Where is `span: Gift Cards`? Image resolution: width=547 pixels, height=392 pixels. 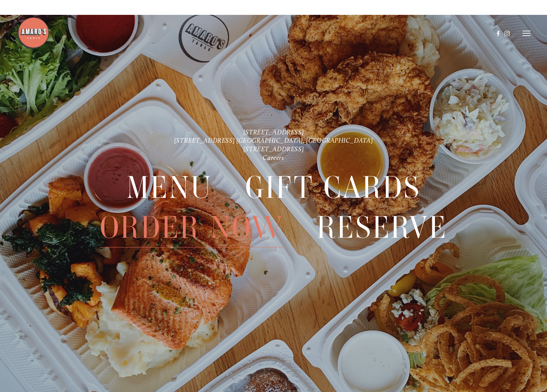 span: Gift Cards is located at coordinates (333, 187).